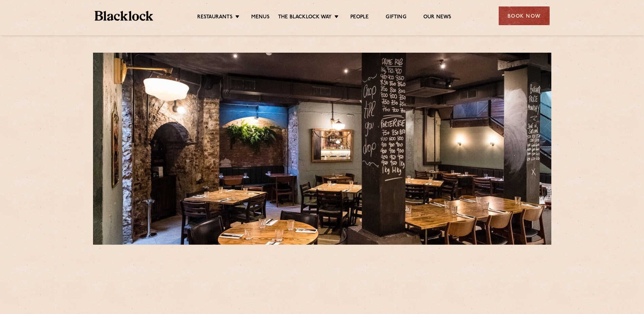 The height and width of the screenshot is (314, 644). What do you see at coordinates (437, 18) in the screenshot?
I see `a: Our News` at bounding box center [437, 18].